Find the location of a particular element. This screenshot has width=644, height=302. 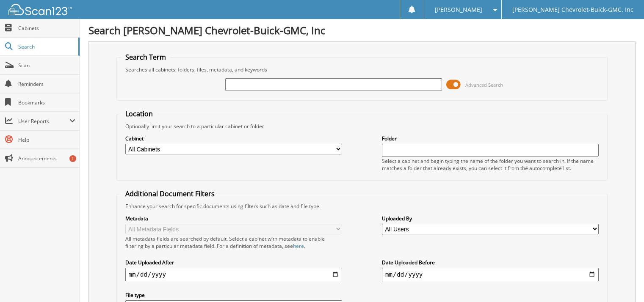

span: Help is located at coordinates (46, 139).